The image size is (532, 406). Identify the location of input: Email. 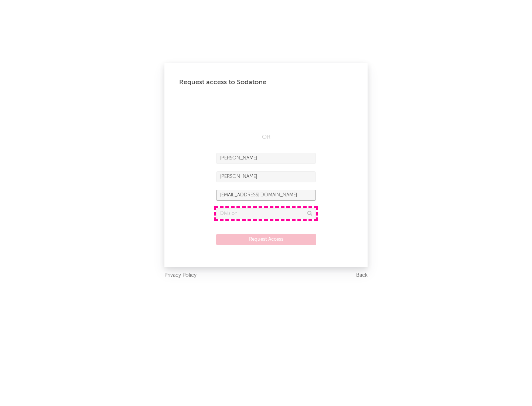
(266, 195).